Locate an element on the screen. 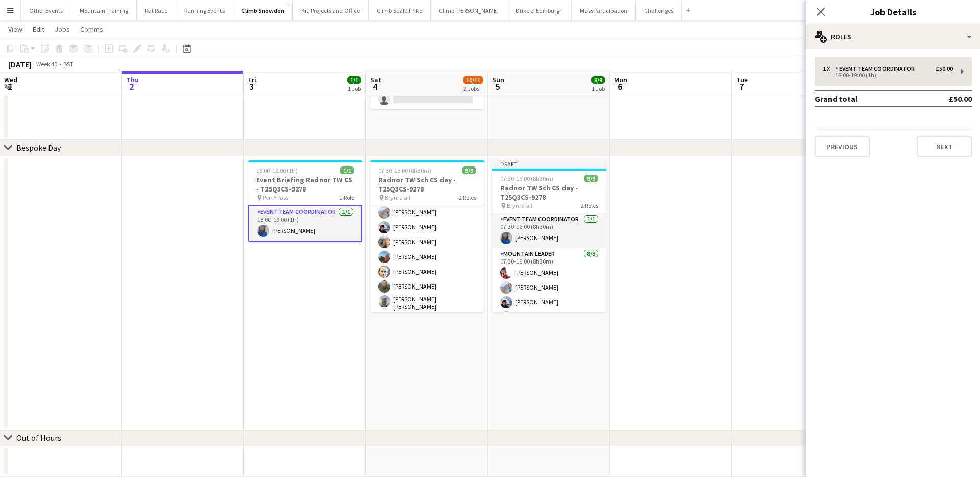  span: 1 is located at coordinates (10, 86).